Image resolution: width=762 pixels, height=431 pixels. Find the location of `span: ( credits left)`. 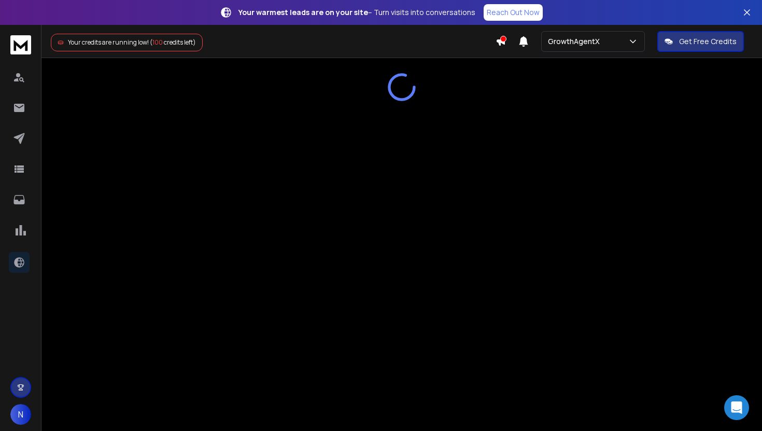

span: ( credits left) is located at coordinates (173, 42).